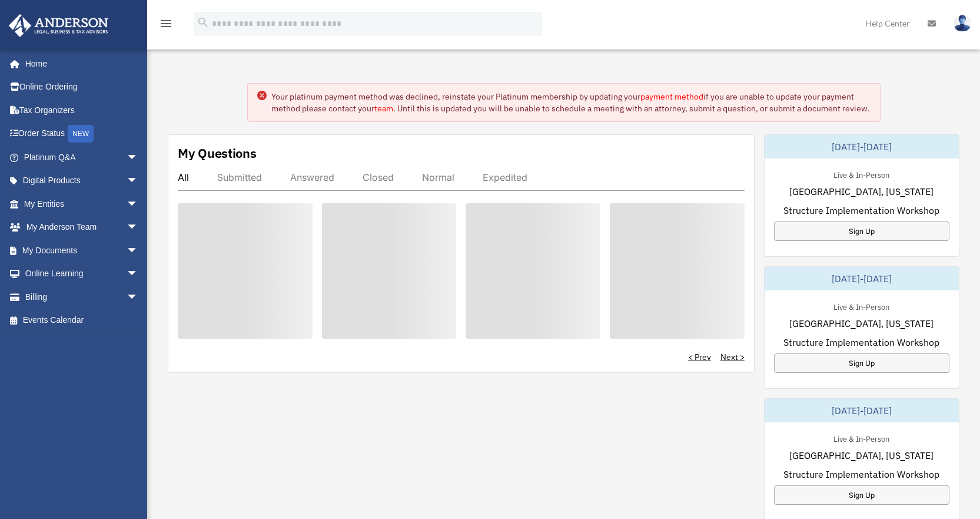 The height and width of the screenshot is (519, 980). Describe the element at coordinates (166, 26) in the screenshot. I see `a: menu` at that location.